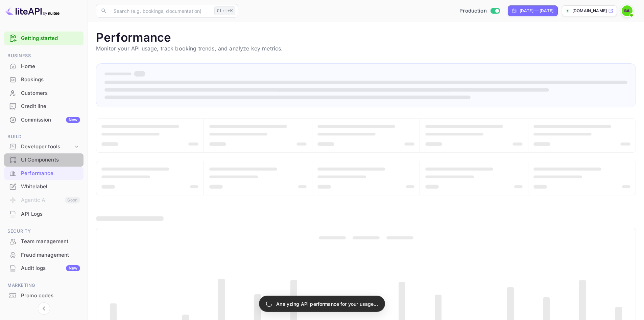 The image size is (644, 320). I want to click on div: Audit logs, so click(51, 268).